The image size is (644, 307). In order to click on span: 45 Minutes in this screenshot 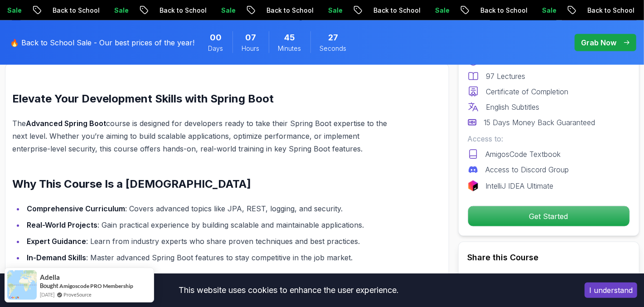, I will do `click(289, 38)`.